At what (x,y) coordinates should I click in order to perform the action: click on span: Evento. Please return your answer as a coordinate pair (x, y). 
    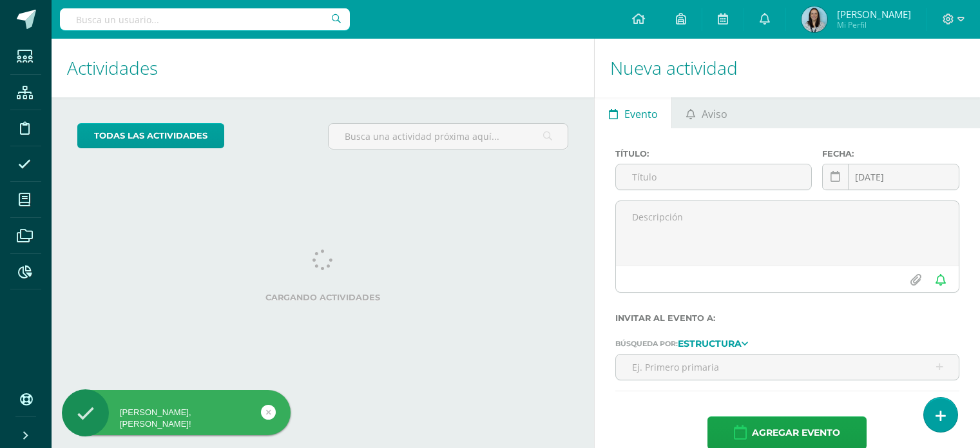
    Looking at the image, I should click on (641, 114).